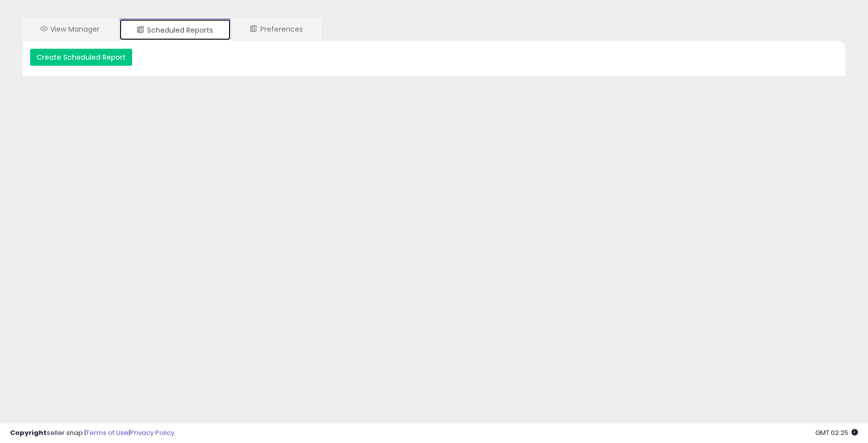  Describe the element at coordinates (277, 29) in the screenshot. I see `a: Preferences` at that location.